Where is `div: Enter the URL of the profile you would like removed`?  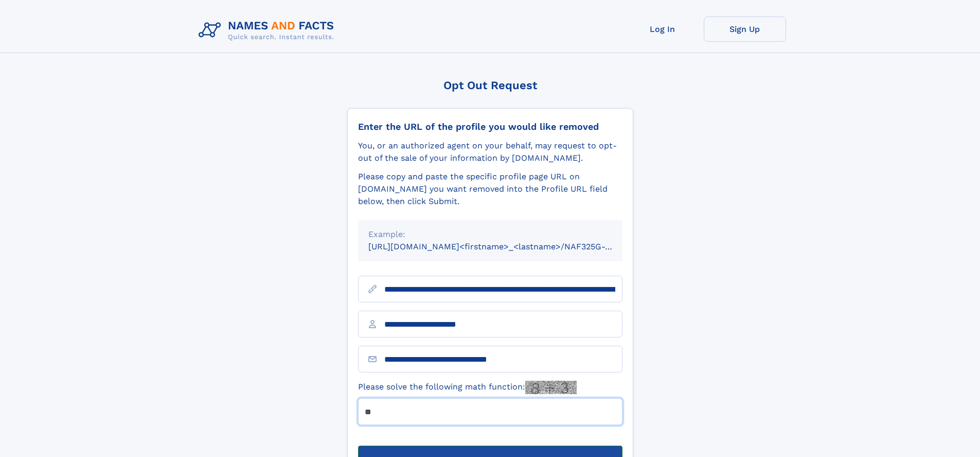 div: Enter the URL of the profile you would like removed is located at coordinates (490, 127).